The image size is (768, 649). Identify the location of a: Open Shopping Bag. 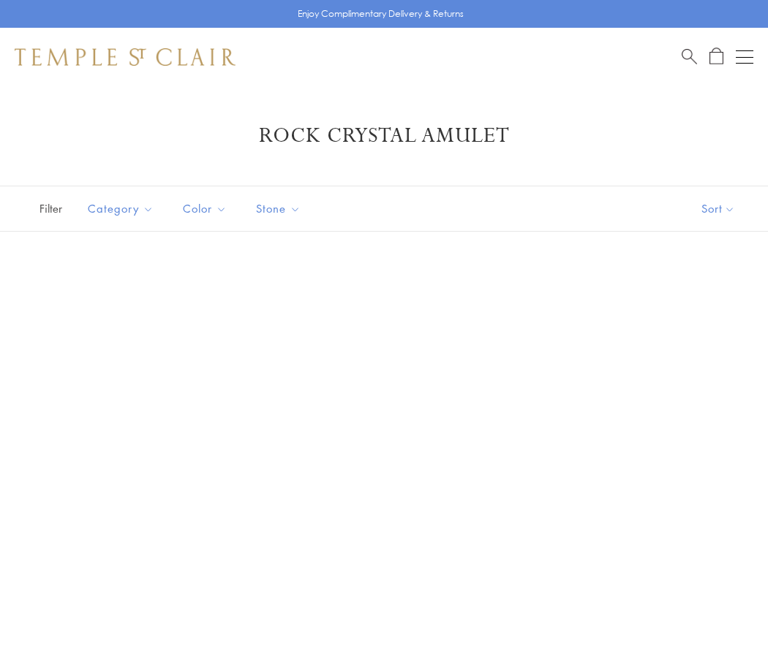
(716, 56).